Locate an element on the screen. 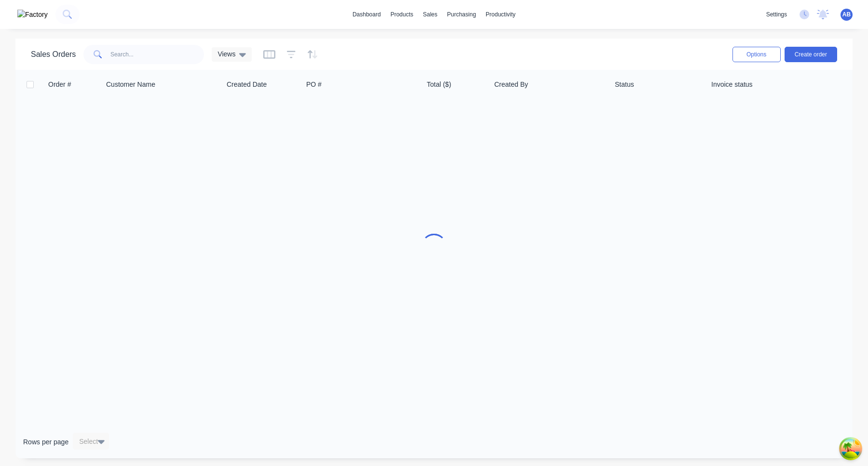  div: Total ($) is located at coordinates (439, 84).